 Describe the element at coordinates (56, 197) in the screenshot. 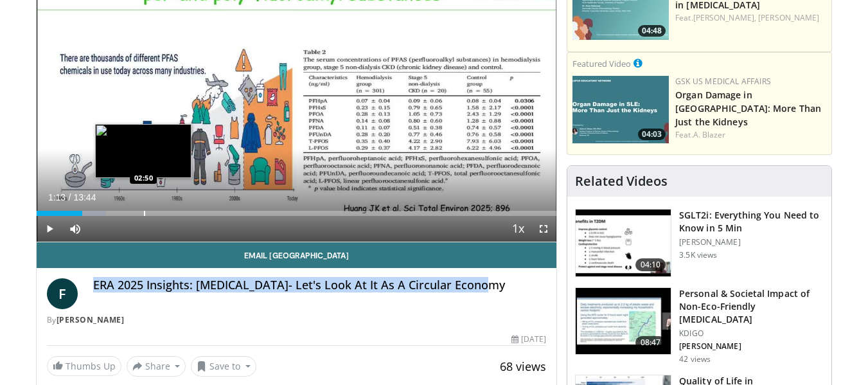

I see `span: 1:13` at that location.